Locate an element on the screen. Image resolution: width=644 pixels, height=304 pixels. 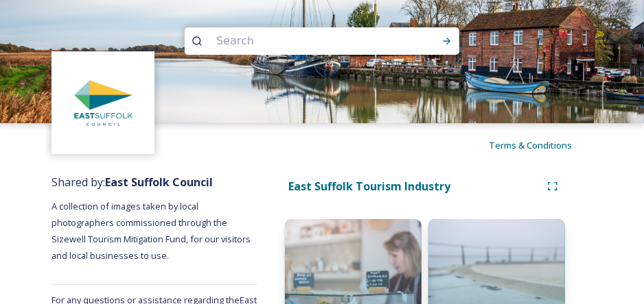
input: Search is located at coordinates (304, 41).